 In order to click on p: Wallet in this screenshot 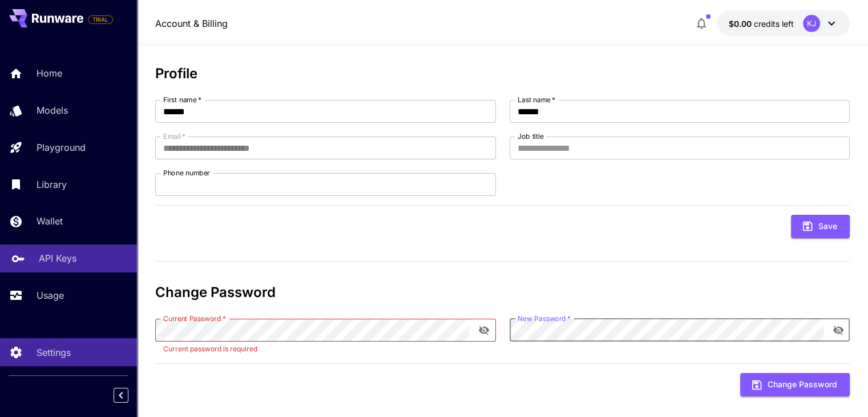, I will do `click(50, 221)`.